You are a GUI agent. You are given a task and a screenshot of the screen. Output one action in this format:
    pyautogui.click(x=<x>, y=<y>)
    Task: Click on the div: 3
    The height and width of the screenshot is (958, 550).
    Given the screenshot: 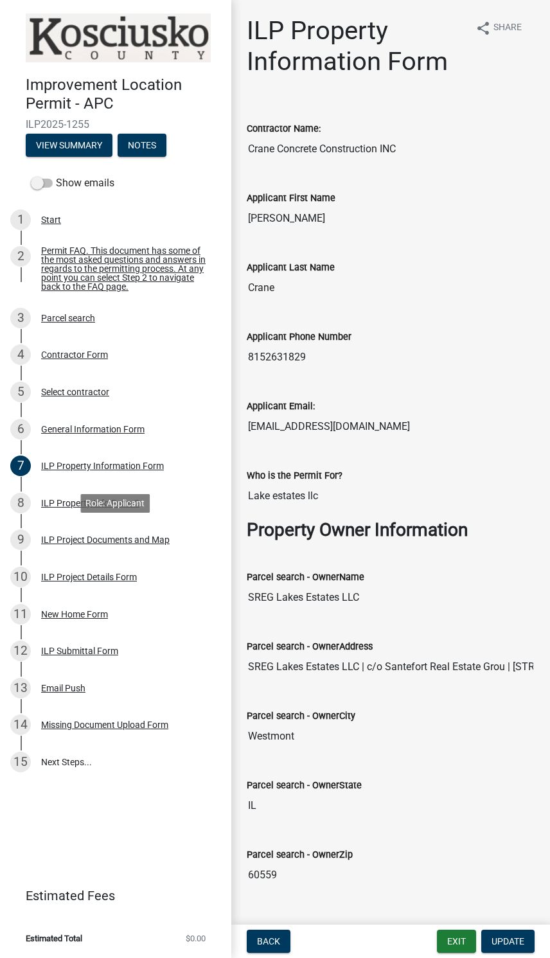 What is the action you would take?
    pyautogui.click(x=21, y=318)
    